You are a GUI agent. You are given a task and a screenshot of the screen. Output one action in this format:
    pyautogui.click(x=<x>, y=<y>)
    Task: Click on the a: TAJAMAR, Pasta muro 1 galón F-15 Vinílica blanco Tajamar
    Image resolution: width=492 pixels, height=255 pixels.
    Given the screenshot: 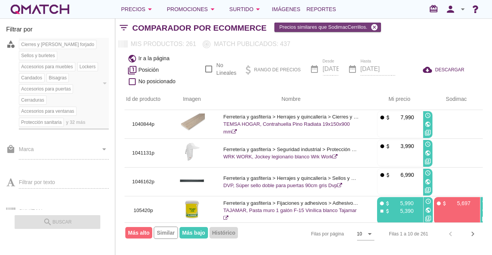 What is the action you would take?
    pyautogui.click(x=290, y=214)
    